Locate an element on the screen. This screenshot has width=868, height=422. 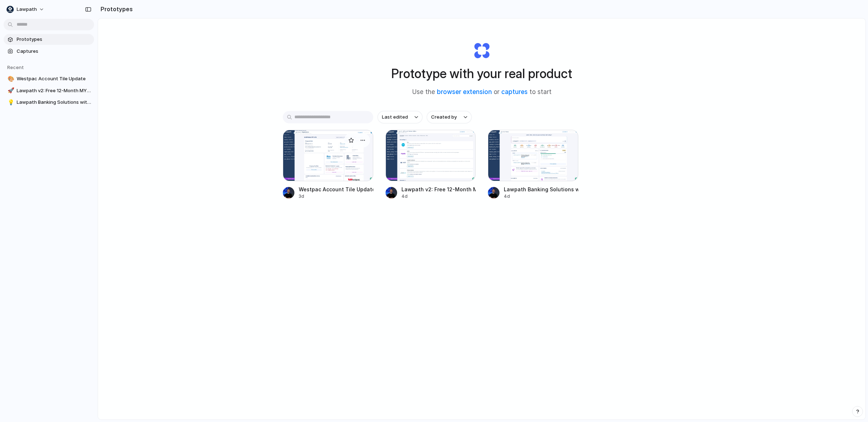
div: Lawpath v2: Free 12-Month MYOB Offer is located at coordinates (439, 189).